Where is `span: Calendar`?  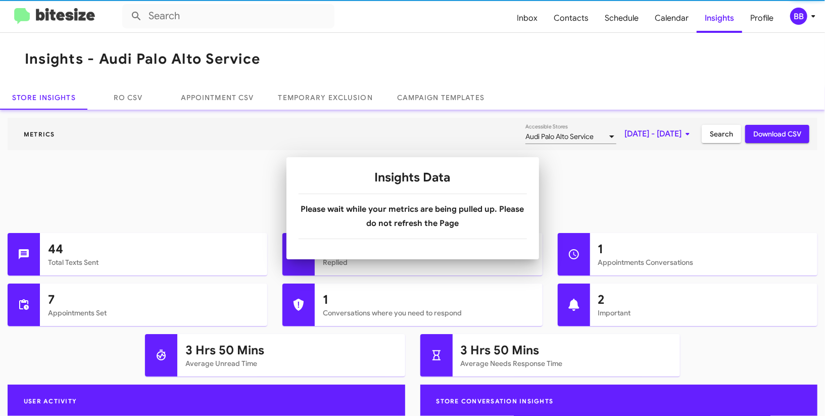 span: Calendar is located at coordinates (671, 18).